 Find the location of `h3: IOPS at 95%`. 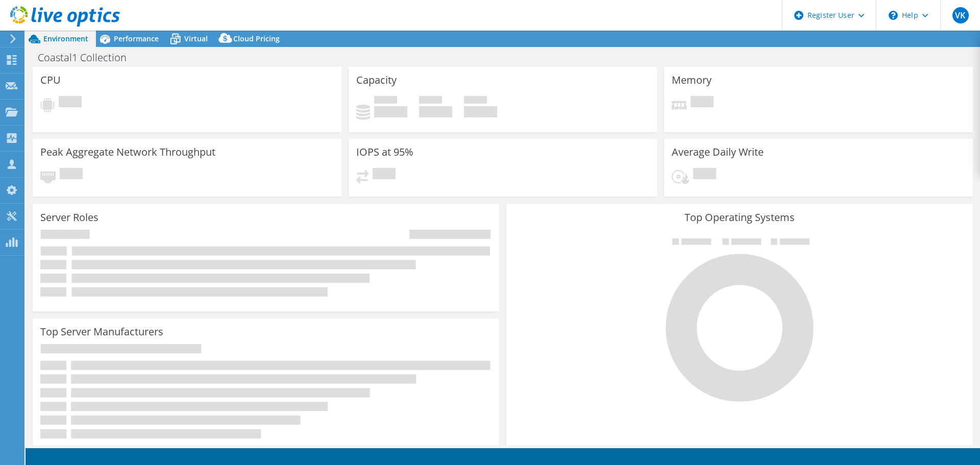

h3: IOPS at 95% is located at coordinates (384, 152).